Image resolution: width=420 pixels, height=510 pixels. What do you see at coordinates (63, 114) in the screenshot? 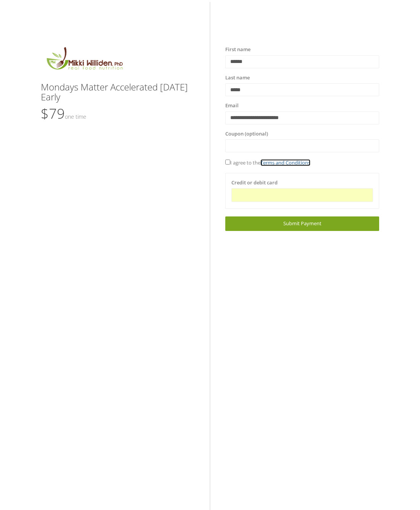
I see `span: $79` at bounding box center [63, 114].